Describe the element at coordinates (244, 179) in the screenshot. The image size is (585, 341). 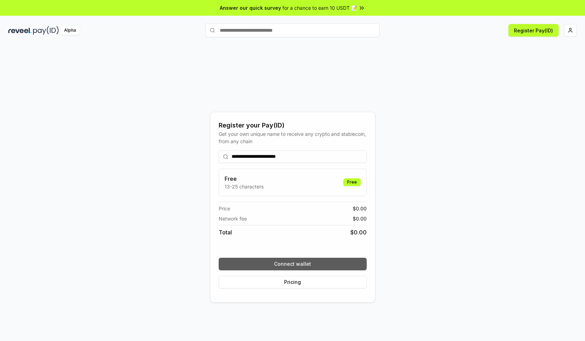
I see `h3: Free` at that location.